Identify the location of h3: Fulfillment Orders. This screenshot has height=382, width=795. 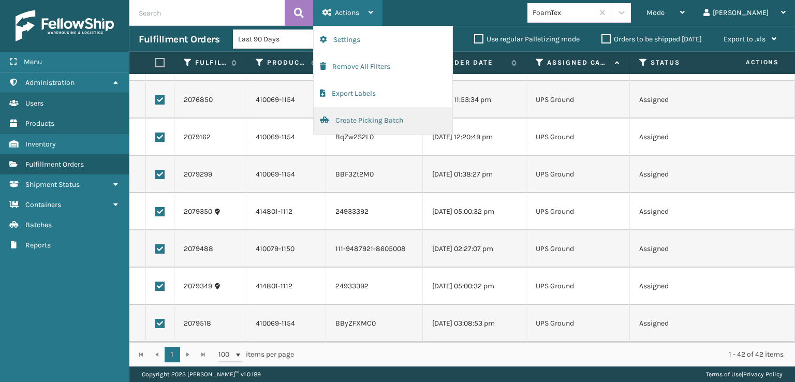
(179, 39).